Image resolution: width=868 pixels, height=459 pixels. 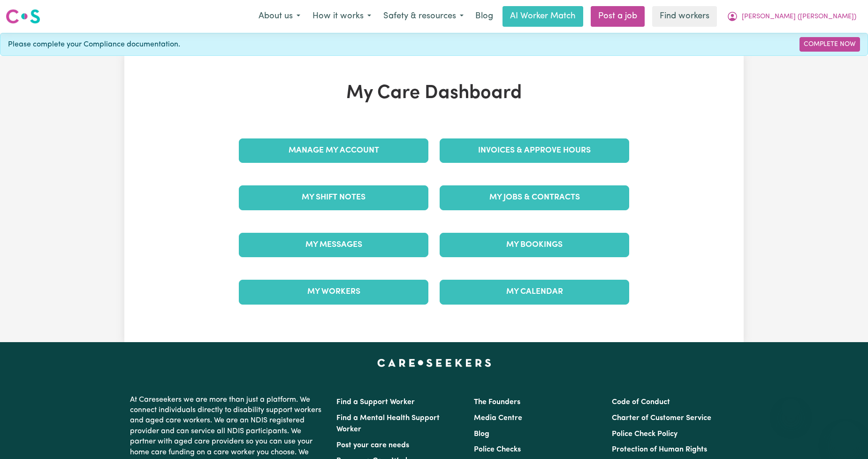 What do you see at coordinates (434, 94) in the screenshot?
I see `h1: My Care Dashboard` at bounding box center [434, 94].